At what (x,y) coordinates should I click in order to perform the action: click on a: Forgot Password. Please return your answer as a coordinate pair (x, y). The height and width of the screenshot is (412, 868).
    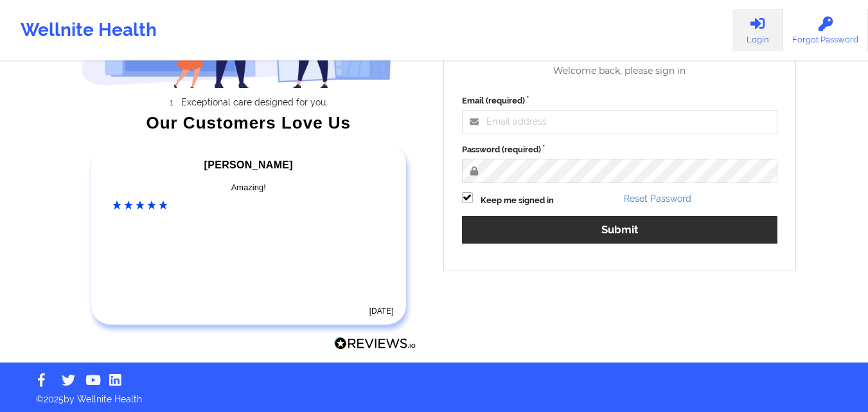
    Looking at the image, I should click on (825, 30).